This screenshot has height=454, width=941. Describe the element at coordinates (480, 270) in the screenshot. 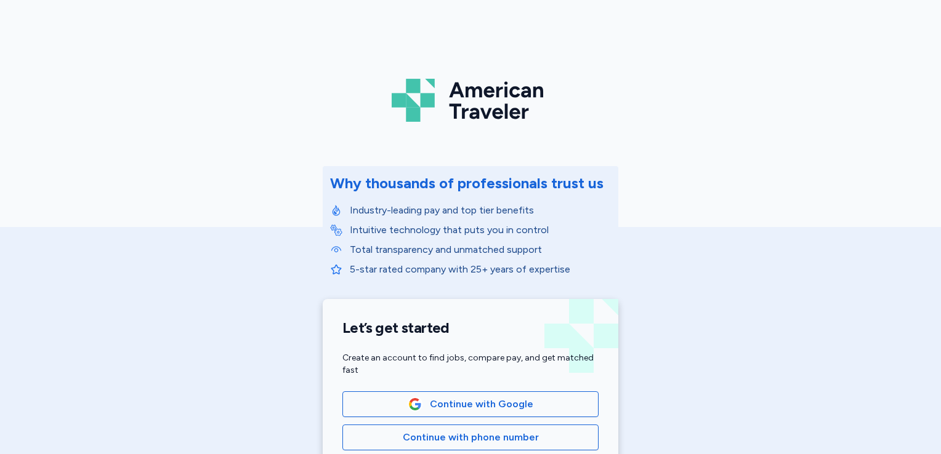

I see `p: 5-star rated company with 25+ years of expertise` at that location.